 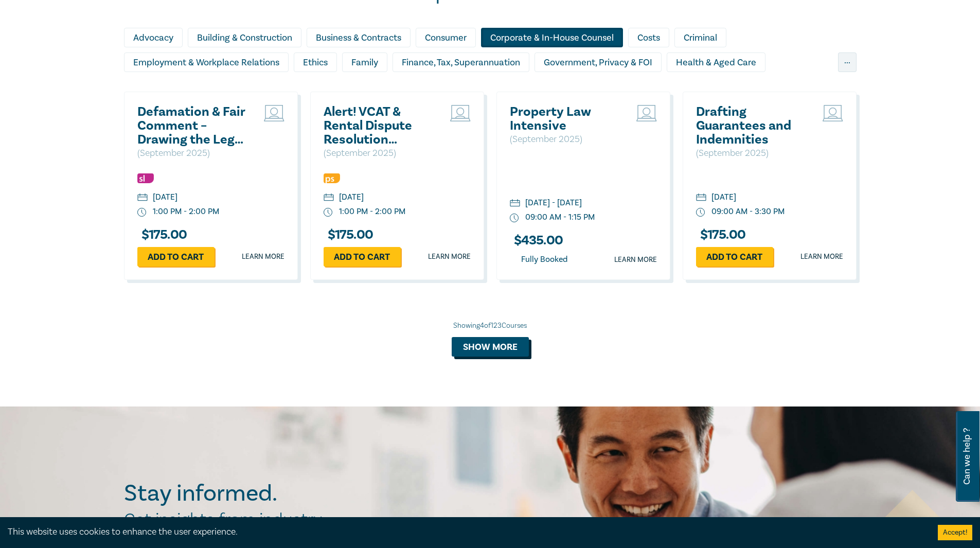 What do you see at coordinates (648, 87) in the screenshot?
I see `div: Personal Injury & Medico-Legal` at bounding box center [648, 87].